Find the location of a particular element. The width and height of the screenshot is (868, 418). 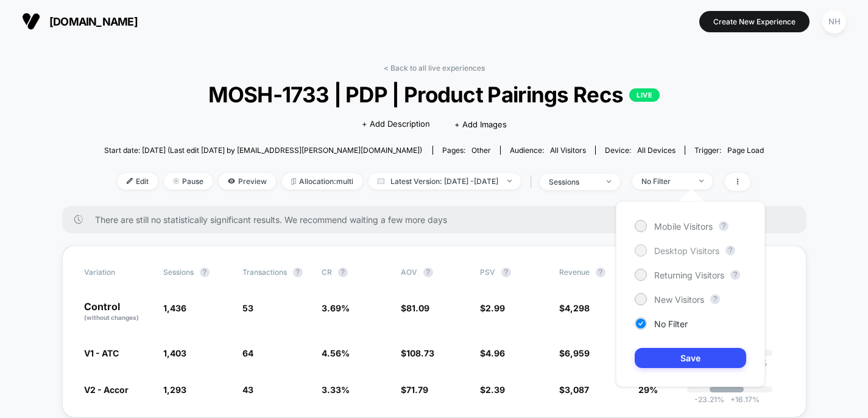

span: There are still no statistically significant results. We recommend waiting a few more days is located at coordinates (439, 219).